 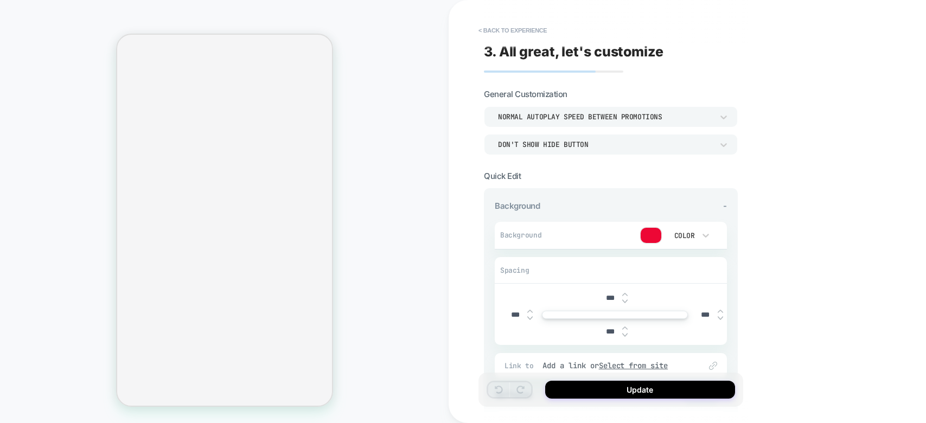 I want to click on span: Link to, so click(x=521, y=366).